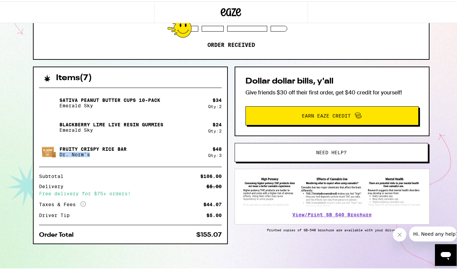 This screenshot has height=270, width=457. What do you see at coordinates (327, 115) in the screenshot?
I see `span: Earn Eaze Credit` at bounding box center [327, 115].